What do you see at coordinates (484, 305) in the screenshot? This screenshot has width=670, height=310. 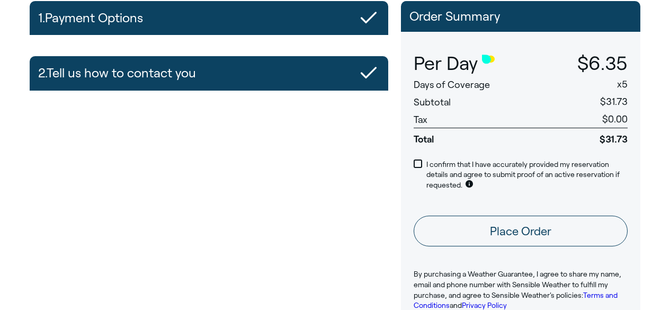 I see `a: Privacy Policy` at bounding box center [484, 305].